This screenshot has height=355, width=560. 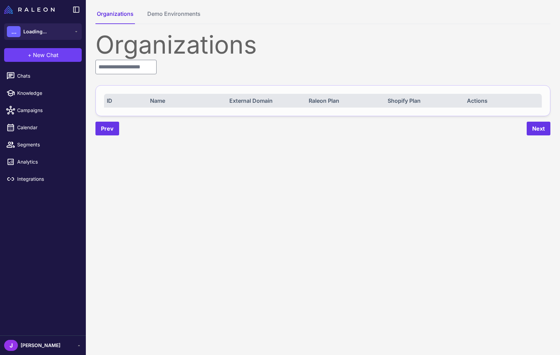 I want to click on span: Calendar, so click(x=47, y=127).